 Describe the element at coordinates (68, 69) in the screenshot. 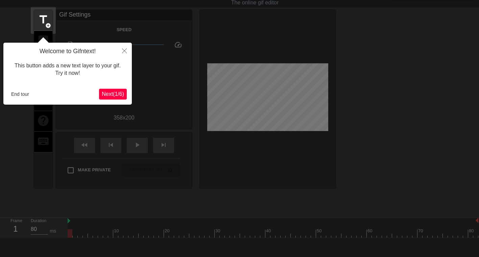

I see `div: This button adds a new text layer to your gif. Try it now!` at that location.